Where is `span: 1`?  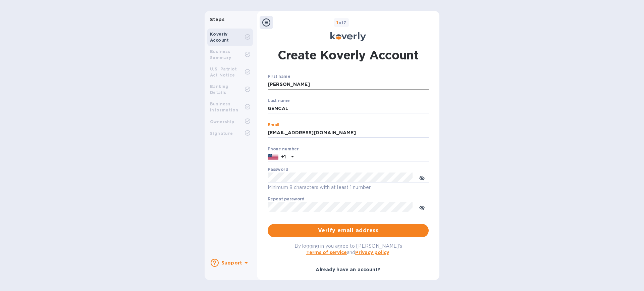 span: 1 is located at coordinates (337, 22).